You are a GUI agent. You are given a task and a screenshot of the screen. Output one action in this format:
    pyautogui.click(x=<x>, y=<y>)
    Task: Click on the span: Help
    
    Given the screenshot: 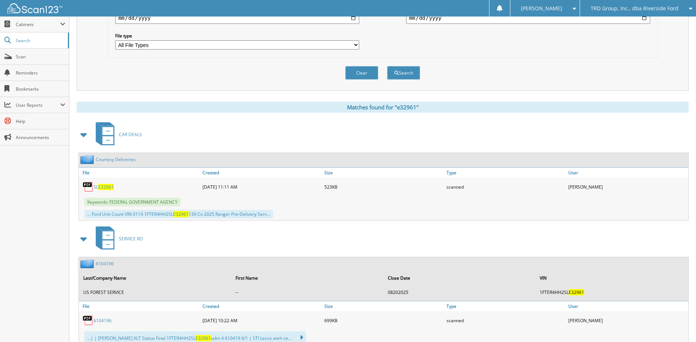 What is the action you would take?
    pyautogui.click(x=40, y=121)
    